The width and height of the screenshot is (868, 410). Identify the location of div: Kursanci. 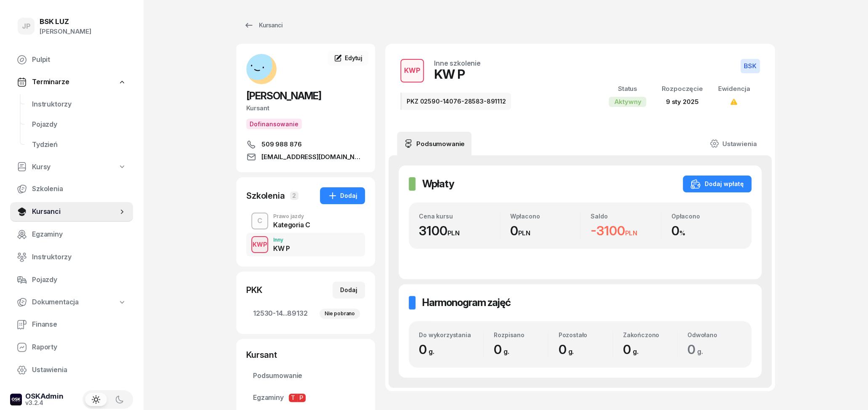
(263, 25).